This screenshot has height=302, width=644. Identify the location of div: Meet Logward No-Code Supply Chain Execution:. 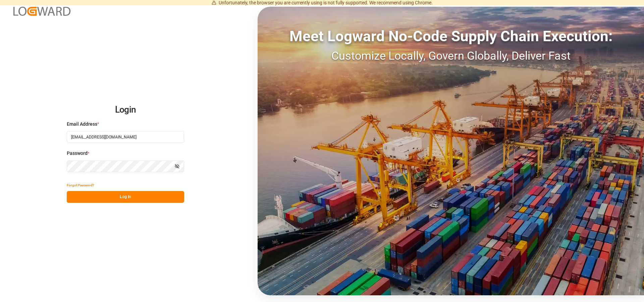
(451, 36).